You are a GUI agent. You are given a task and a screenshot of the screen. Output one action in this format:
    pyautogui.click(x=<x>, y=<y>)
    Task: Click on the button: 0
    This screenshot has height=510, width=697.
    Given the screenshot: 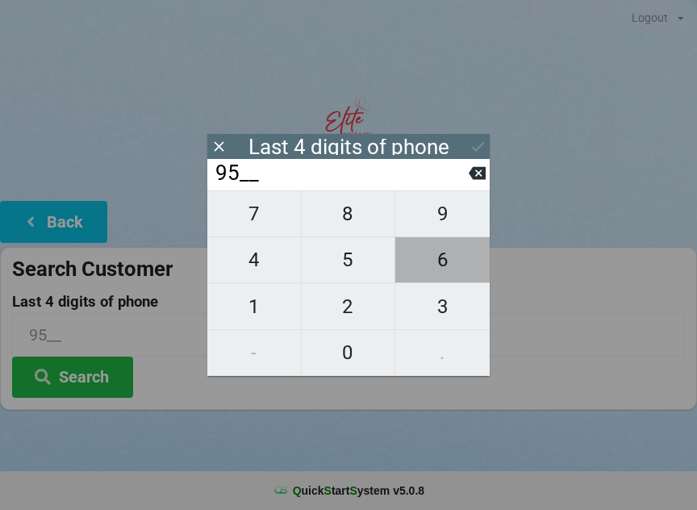 What is the action you would take?
    pyautogui.click(x=348, y=352)
    